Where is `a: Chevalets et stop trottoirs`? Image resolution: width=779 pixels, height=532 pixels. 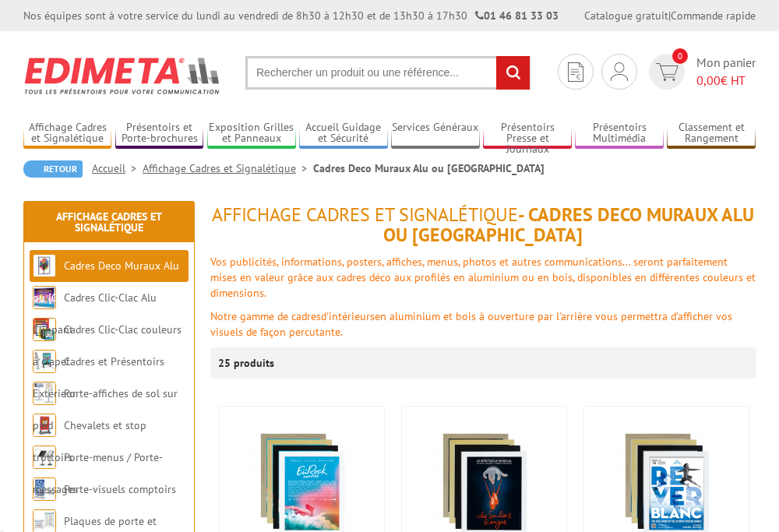
a: Chevalets et stop trottoirs is located at coordinates (90, 441).